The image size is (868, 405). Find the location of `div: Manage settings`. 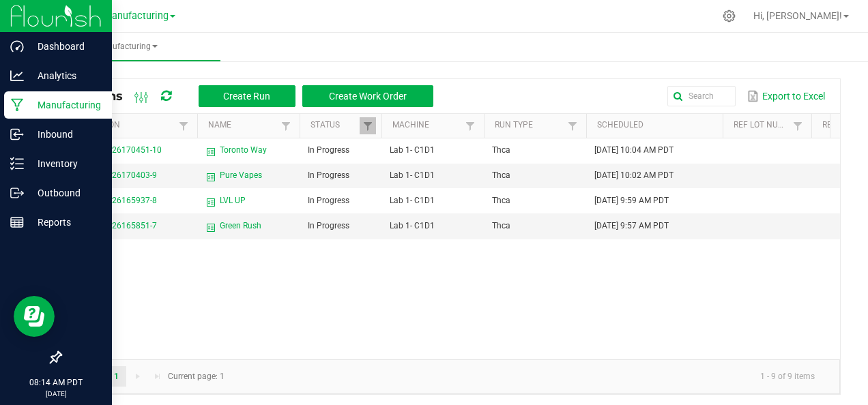

div: Manage settings is located at coordinates (728, 16).